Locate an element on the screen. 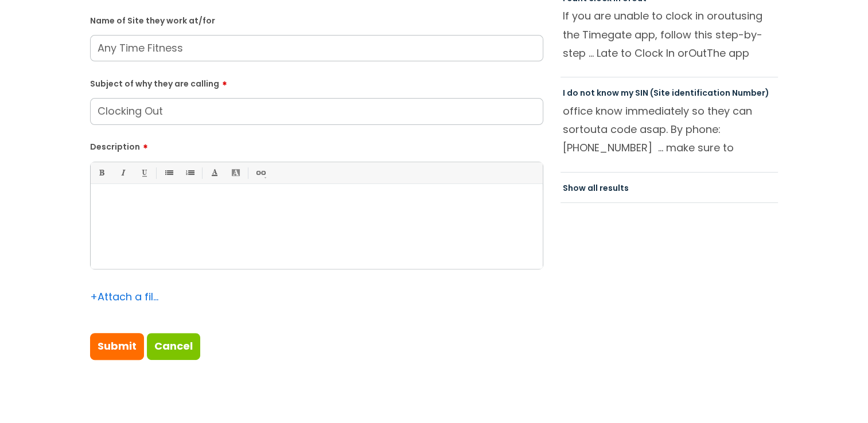 The width and height of the screenshot is (868, 423). label: Subject of why they are calling is located at coordinates (317, 82).